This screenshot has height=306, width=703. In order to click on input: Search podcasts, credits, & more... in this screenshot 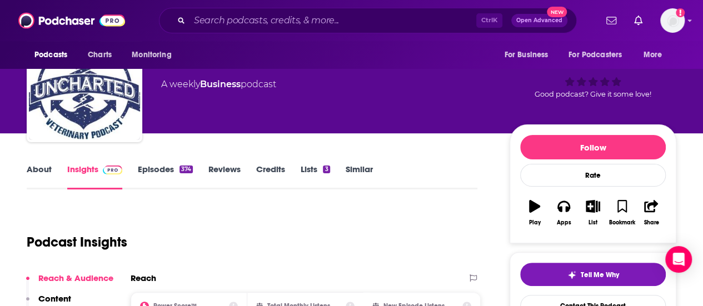, I will do `click(333, 21)`.